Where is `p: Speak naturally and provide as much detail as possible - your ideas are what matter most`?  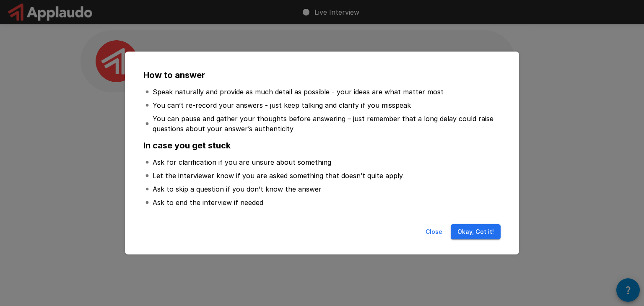
p: Speak naturally and provide as much detail as possible - your ideas are what matter most is located at coordinates (298, 92).